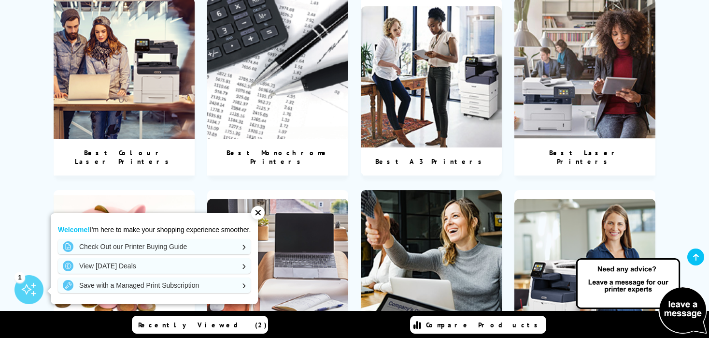 Image resolution: width=709 pixels, height=338 pixels. What do you see at coordinates (478, 324) in the screenshot?
I see `a: Compare Products` at bounding box center [478, 324].